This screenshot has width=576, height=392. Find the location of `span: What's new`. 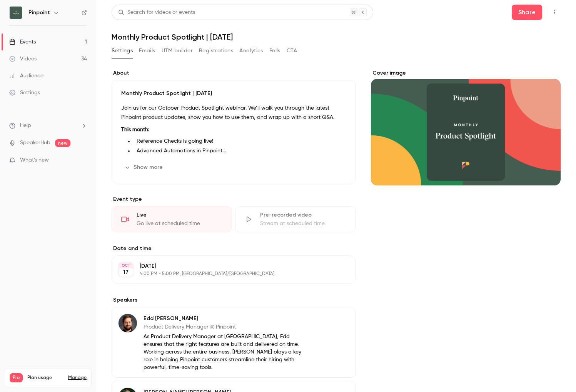

span: What's new is located at coordinates (34, 160).